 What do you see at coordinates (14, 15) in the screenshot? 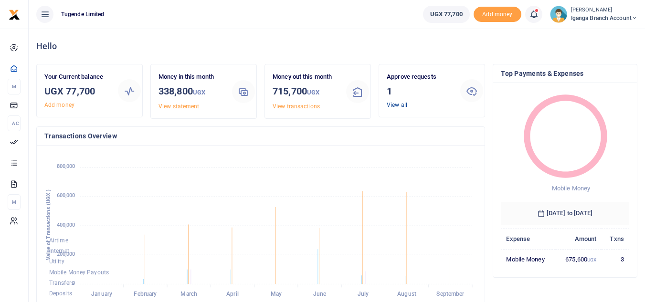
I see `img: logo-small` at bounding box center [14, 15].